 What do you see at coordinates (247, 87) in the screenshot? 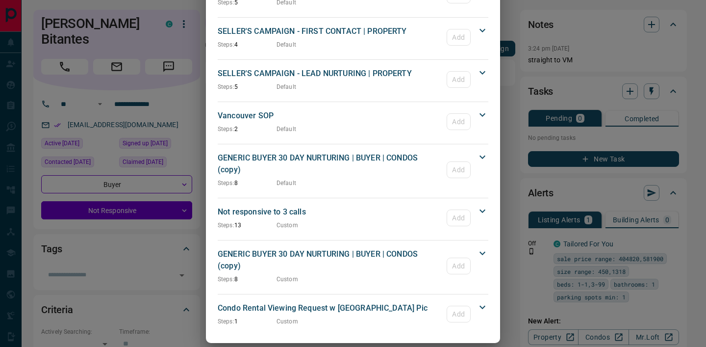
I see `p: 5` at bounding box center [247, 87].